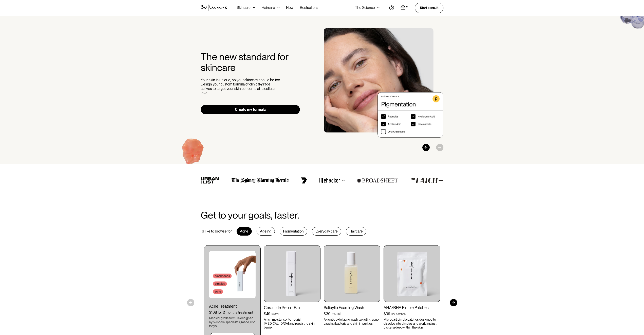 This screenshot has width=644, height=335. What do you see at coordinates (267, 314) in the screenshot?
I see `div: $49` at bounding box center [267, 314].